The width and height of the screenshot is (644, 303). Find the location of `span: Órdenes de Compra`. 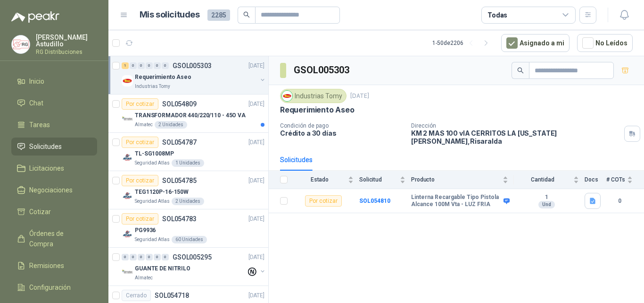

span: Órdenes de Compra is located at coordinates (58, 238).